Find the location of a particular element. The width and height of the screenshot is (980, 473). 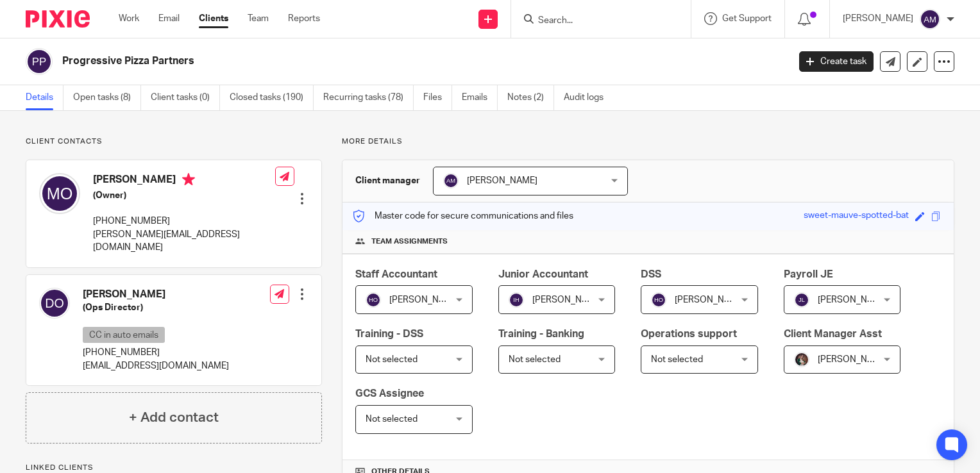

a: Clients is located at coordinates (214, 19).